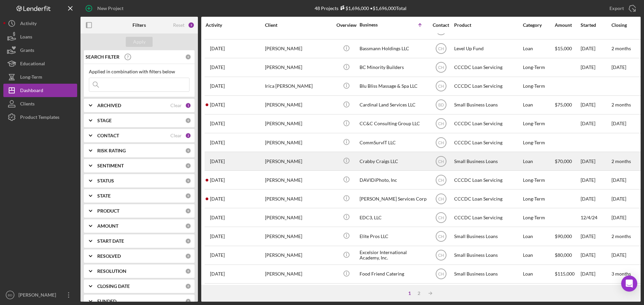 The image size is (644, 305). I want to click on span: $75,000, so click(563, 105).